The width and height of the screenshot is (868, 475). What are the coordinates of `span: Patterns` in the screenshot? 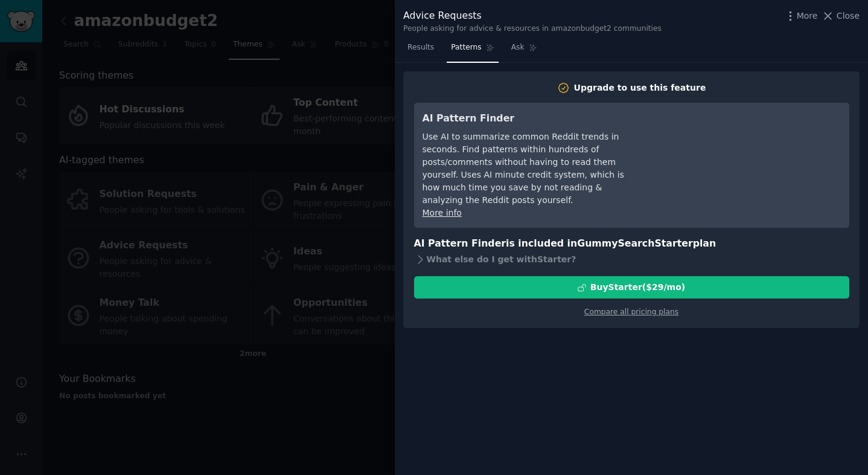 It's located at (466, 48).